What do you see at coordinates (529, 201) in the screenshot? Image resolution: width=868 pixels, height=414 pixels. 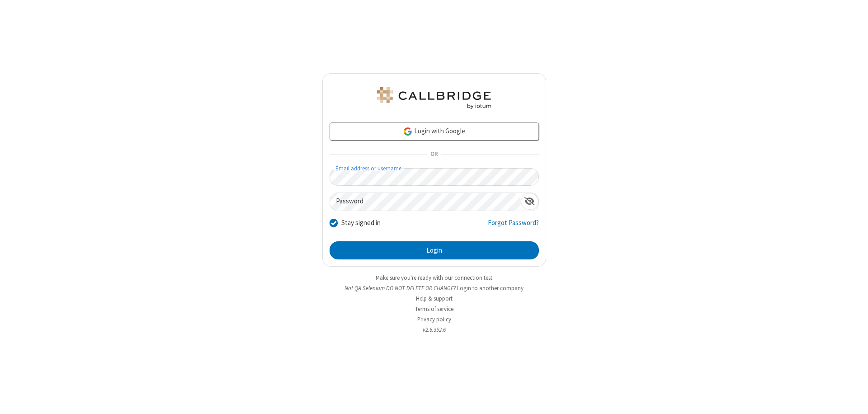 I see `div: Show password` at bounding box center [529, 201].